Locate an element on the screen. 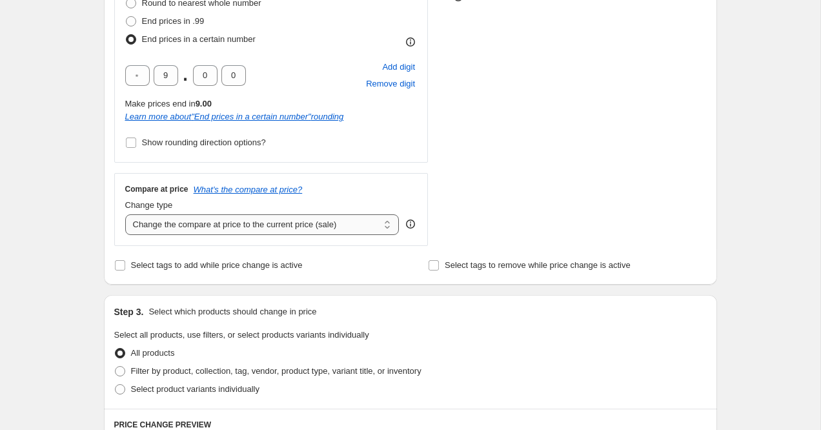 This screenshot has width=821, height=430. span: Filter by product, collection, tag, vendor, product type, variant title, or inventory is located at coordinates (276, 371).